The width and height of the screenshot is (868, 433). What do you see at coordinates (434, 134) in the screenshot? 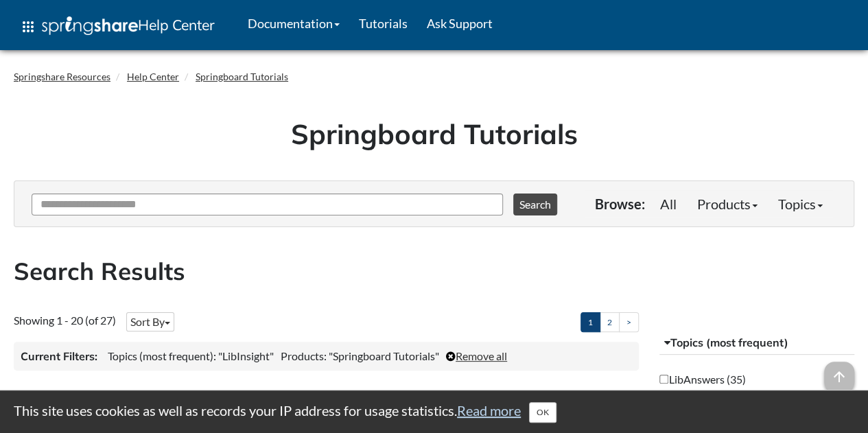
I see `h1: Springboard Tutorials` at bounding box center [434, 134].